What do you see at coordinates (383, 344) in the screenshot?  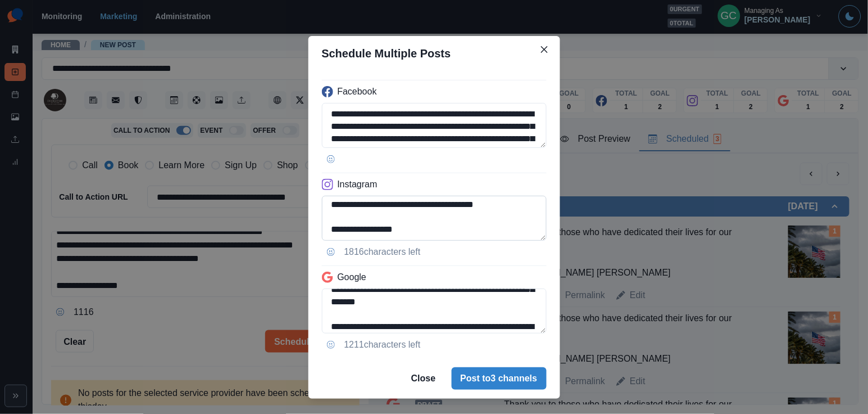 I see `p: 1211 characters left` at bounding box center [383, 344].